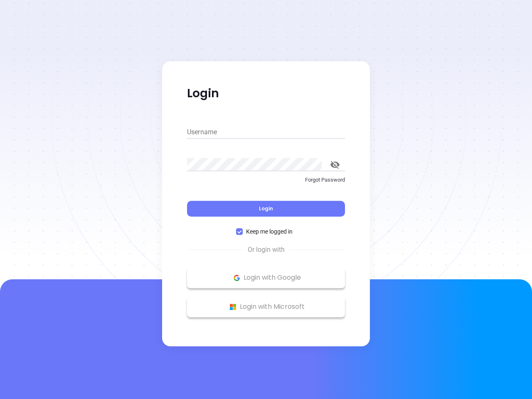 Image resolution: width=532 pixels, height=399 pixels. I want to click on button: Login, so click(266, 209).